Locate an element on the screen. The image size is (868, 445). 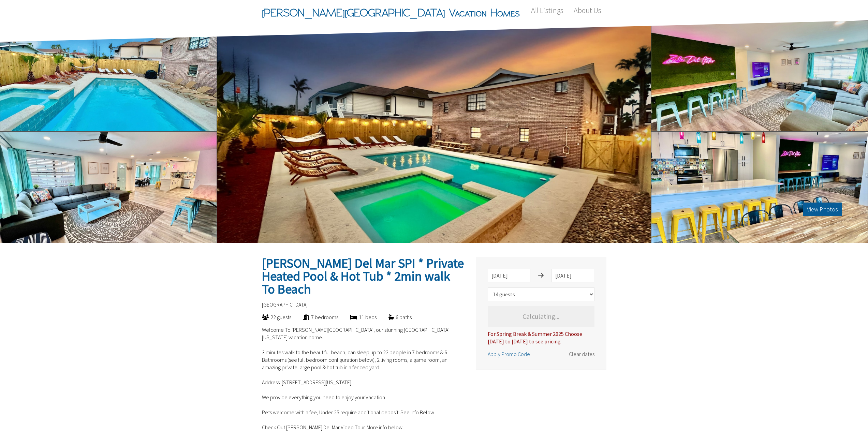
div: 6 baths is located at coordinates (393, 317).